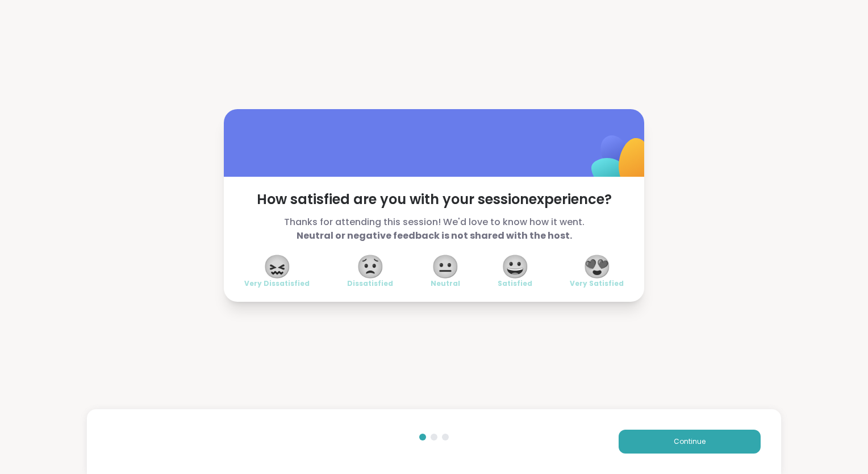 This screenshot has height=474, width=868. What do you see at coordinates (434, 199) in the screenshot?
I see `span: How satisfied are you with your session experience?` at bounding box center [434, 199].